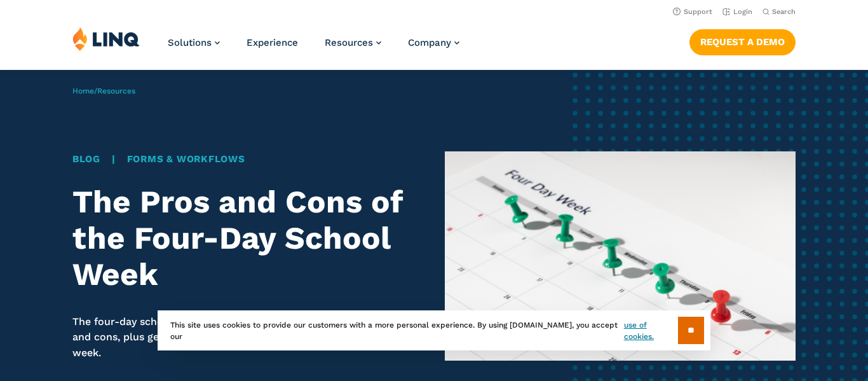 The height and width of the screenshot is (381, 868). I want to click on a: Experience, so click(272, 43).